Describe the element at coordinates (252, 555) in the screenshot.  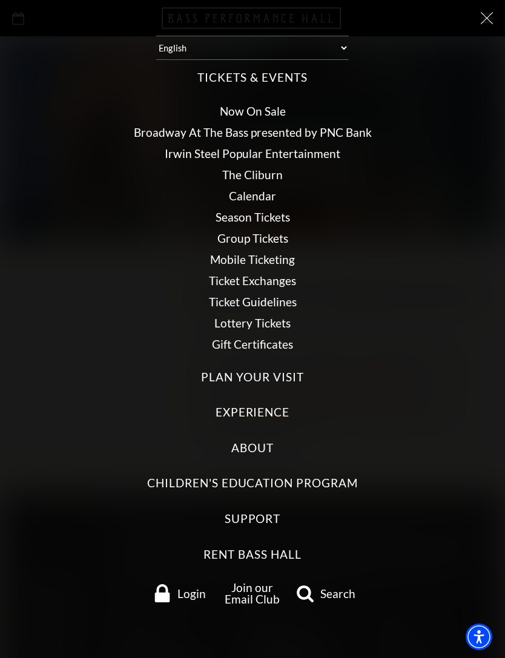
I see `label: Rent Bass Hall` at that location.